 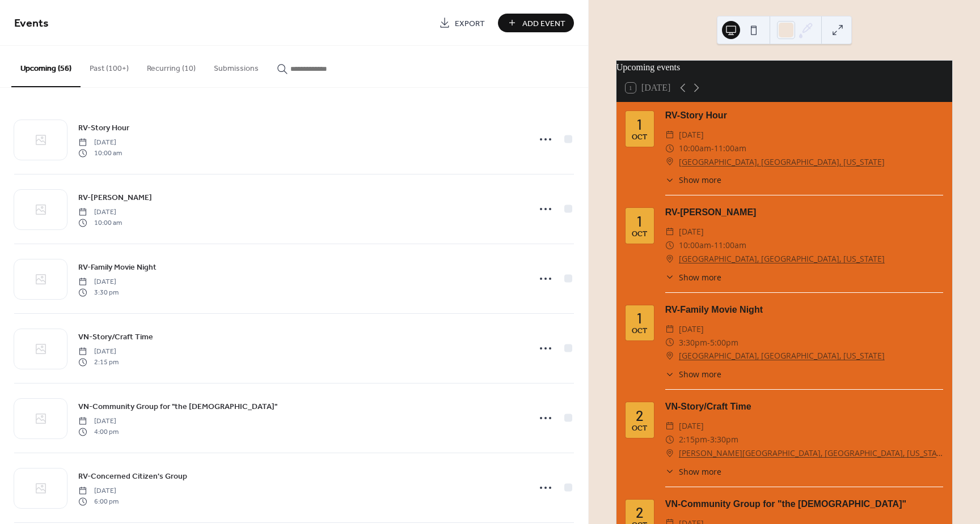 What do you see at coordinates (171, 66) in the screenshot?
I see `button: Recurring (10)` at bounding box center [171, 66].